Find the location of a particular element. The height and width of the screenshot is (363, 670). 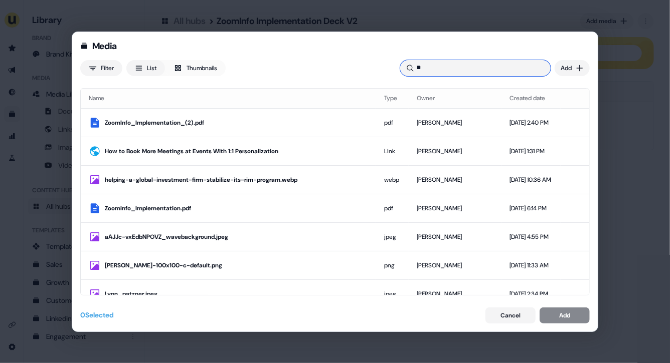

div: 0 Selected is located at coordinates (97, 315).